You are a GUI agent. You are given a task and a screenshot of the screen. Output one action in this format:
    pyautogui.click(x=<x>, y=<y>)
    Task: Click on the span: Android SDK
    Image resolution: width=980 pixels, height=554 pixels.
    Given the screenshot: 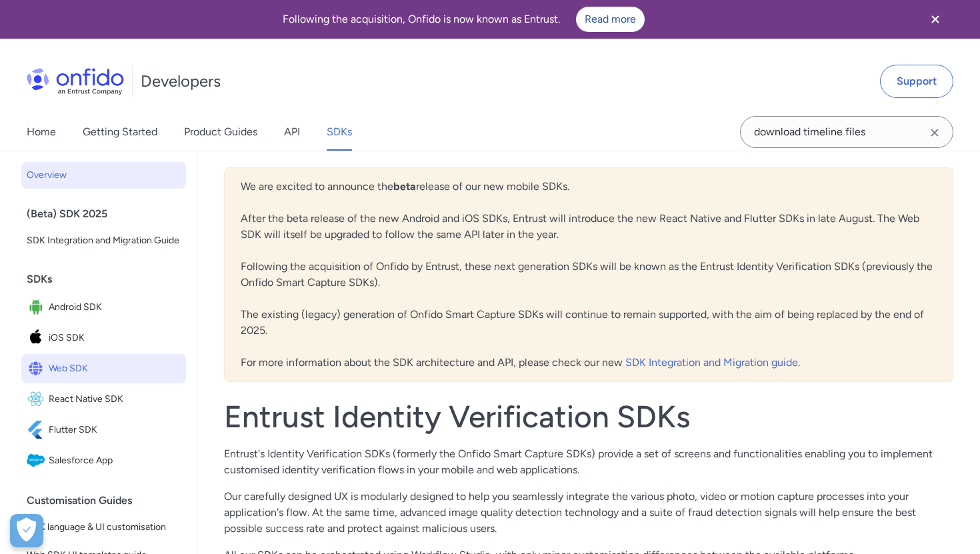 What is the action you would take?
    pyautogui.click(x=115, y=307)
    